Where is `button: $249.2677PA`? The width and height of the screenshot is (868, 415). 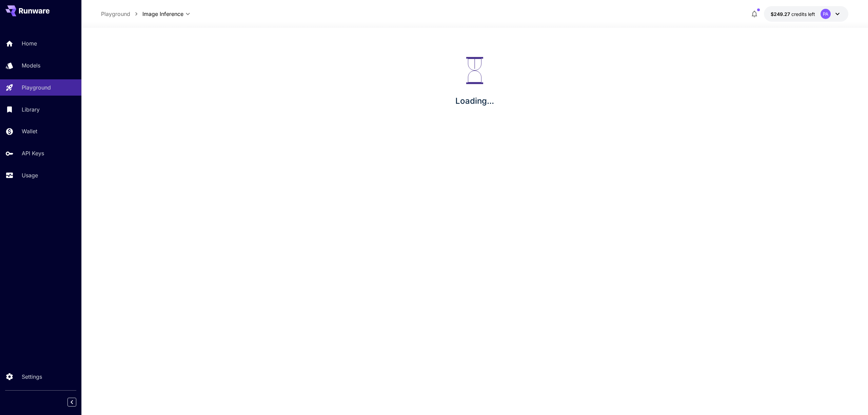
button: $249.2677PA is located at coordinates (806, 14).